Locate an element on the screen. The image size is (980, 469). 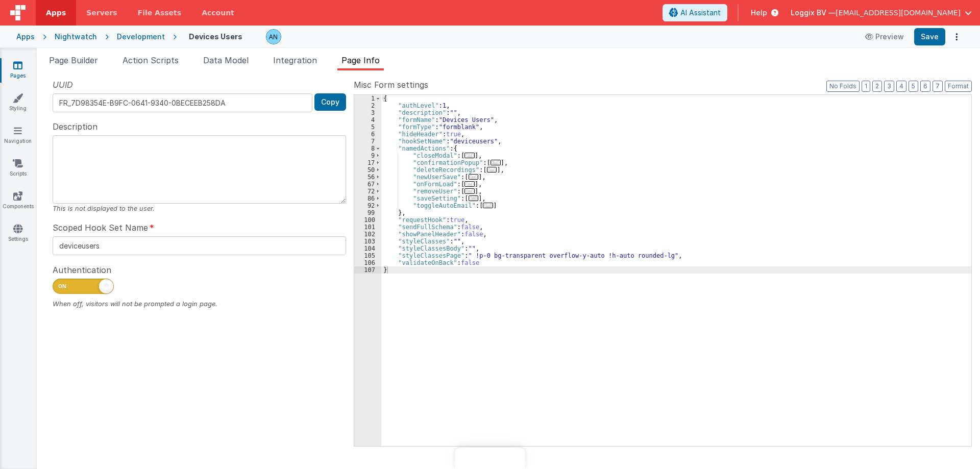
div: 104 is located at coordinates (368, 248).